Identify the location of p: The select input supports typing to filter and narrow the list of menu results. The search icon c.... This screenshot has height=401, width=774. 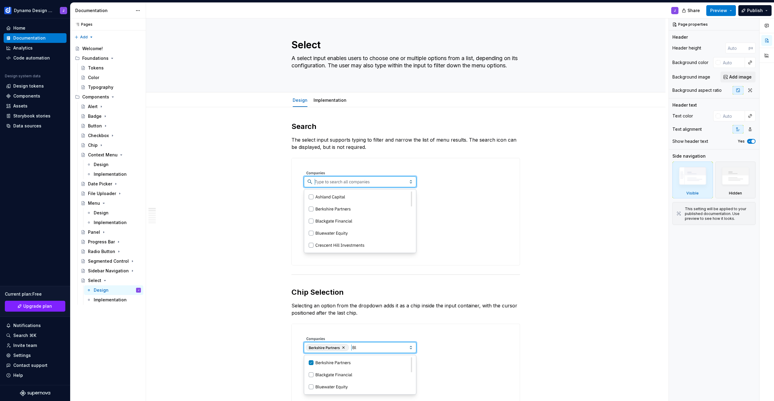
(406, 144).